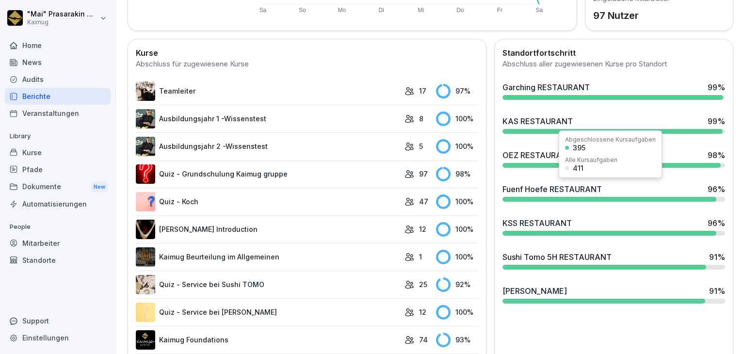 This screenshot has width=745, height=354. I want to click on h2: Standortfortschritt, so click(613, 53).